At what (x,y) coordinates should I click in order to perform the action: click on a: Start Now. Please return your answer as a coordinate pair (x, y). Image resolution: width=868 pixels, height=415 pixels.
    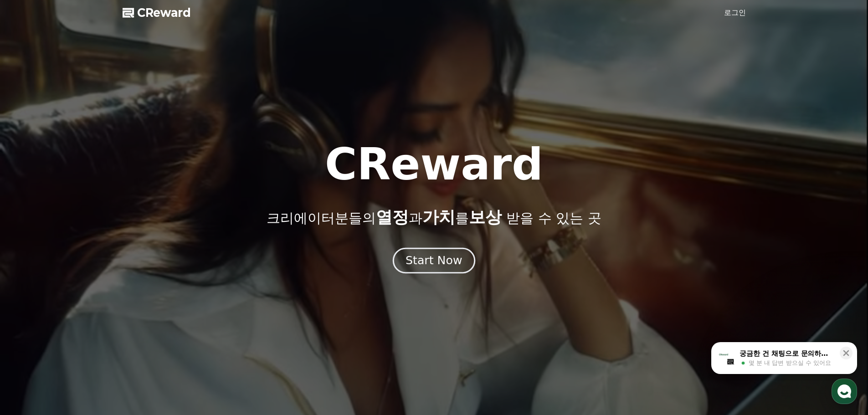
    Looking at the image, I should click on (434, 261).